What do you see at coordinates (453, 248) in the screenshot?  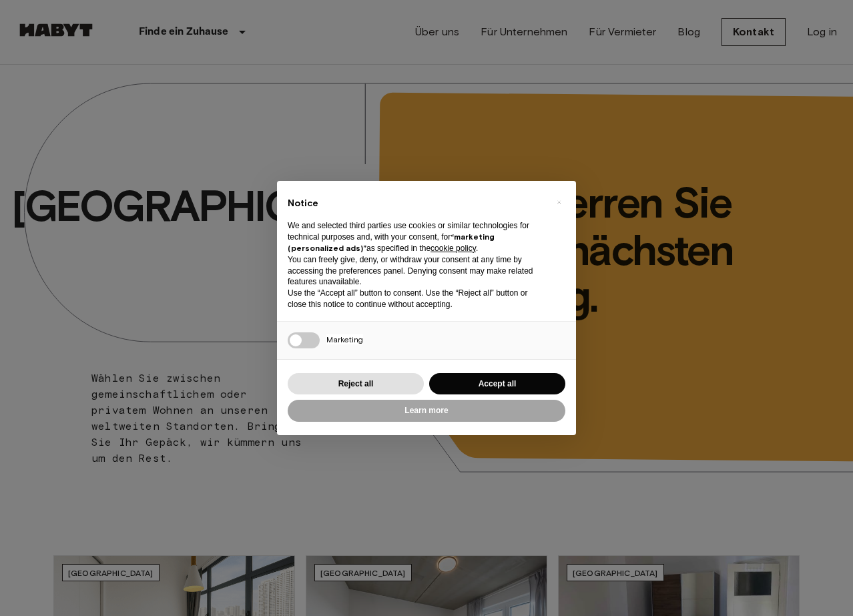 I see `a: cookie policy` at bounding box center [453, 248].